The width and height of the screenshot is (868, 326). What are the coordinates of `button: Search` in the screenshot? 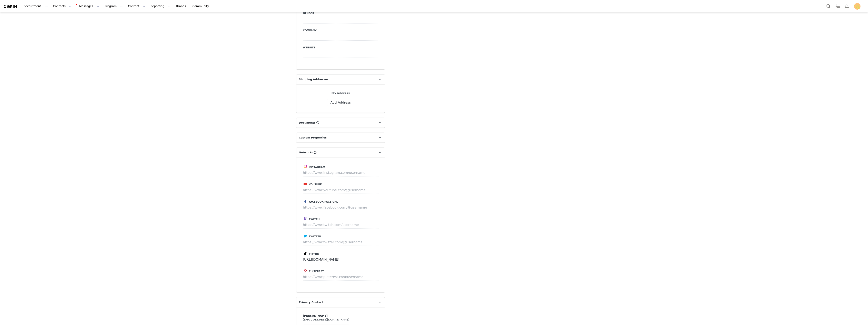 It's located at (828, 6).